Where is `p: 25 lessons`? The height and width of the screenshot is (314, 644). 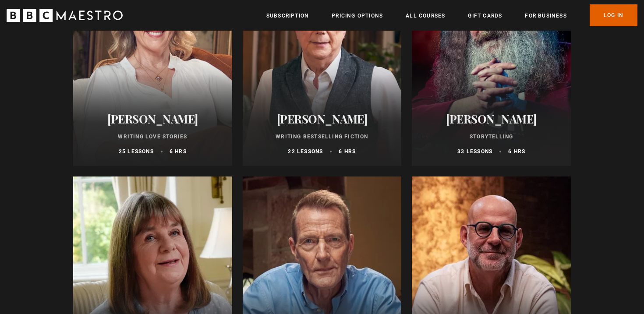 p: 25 lessons is located at coordinates (136, 152).